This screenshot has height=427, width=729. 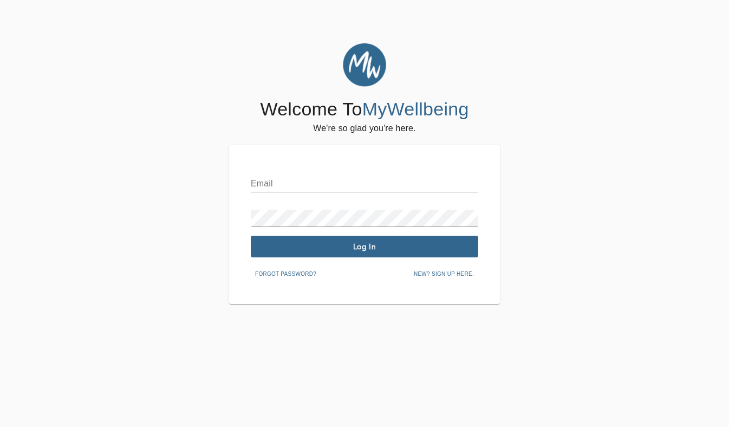 I want to click on h4: Welcome To, so click(x=364, y=109).